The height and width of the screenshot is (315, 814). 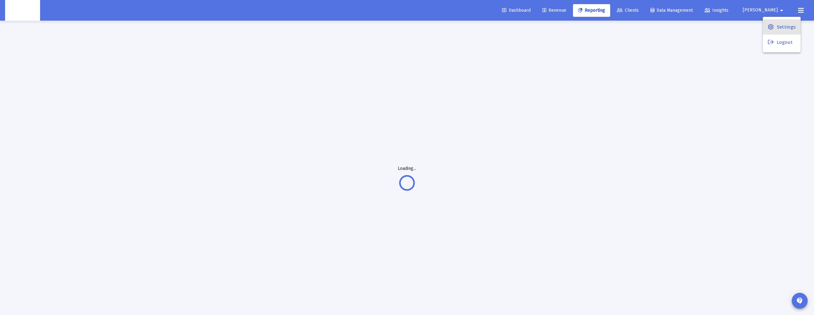 What do you see at coordinates (591, 10) in the screenshot?
I see `span: Reporting` at bounding box center [591, 10].